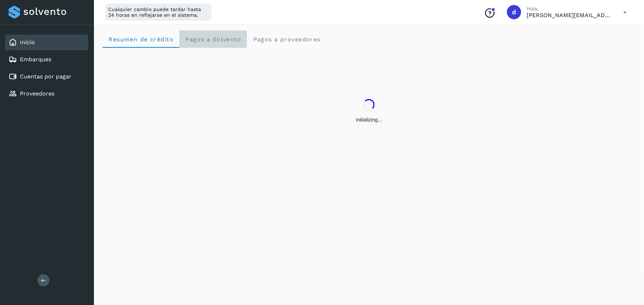 The image size is (644, 305). Describe the element at coordinates (570, 9) in the screenshot. I see `p: Hola,` at that location.